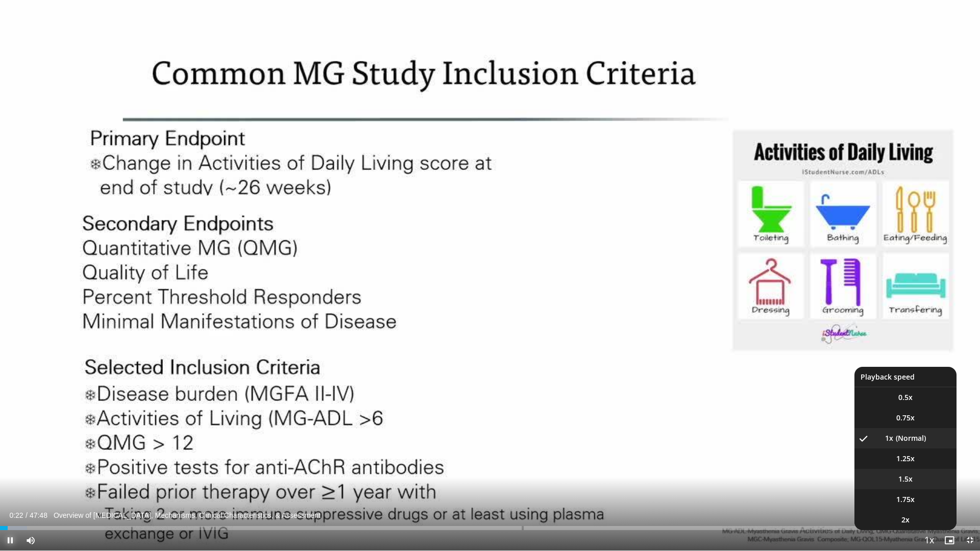 The image size is (980, 551). What do you see at coordinates (905, 418) in the screenshot?
I see `span: 0.75x` at bounding box center [905, 418].